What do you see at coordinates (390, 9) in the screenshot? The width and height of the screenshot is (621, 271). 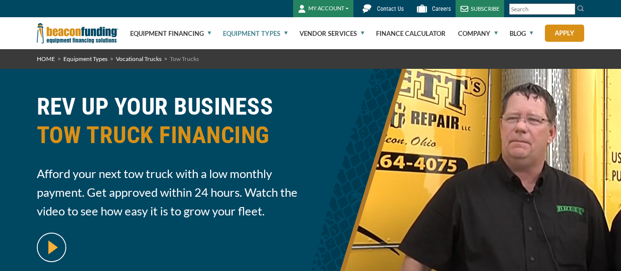 I see `span: Contact Us` at bounding box center [390, 9].